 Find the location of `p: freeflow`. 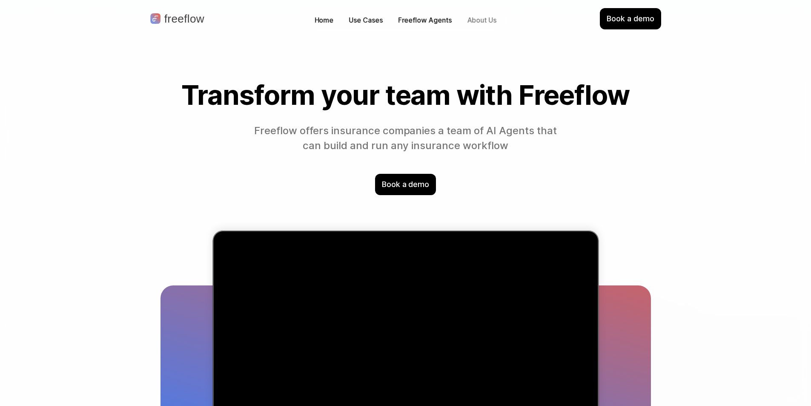

p: freeflow is located at coordinates (184, 19).